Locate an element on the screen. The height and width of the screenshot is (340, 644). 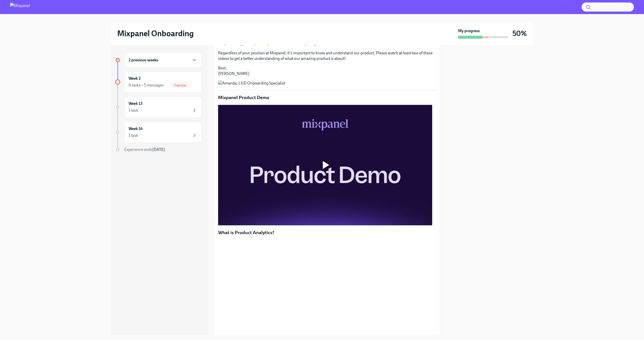
p: Mixpanel Product Demo is located at coordinates (327, 97).